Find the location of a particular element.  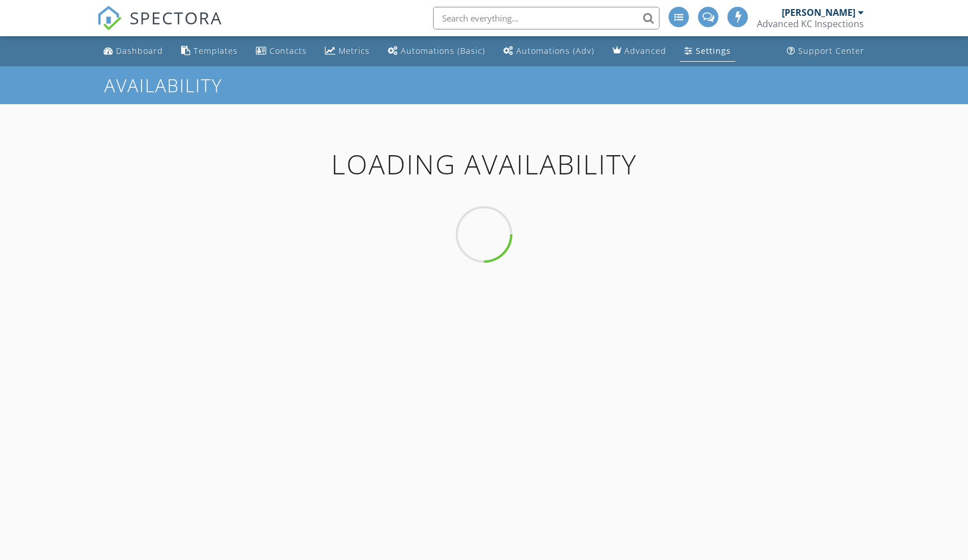

div: Settings is located at coordinates (713, 51).